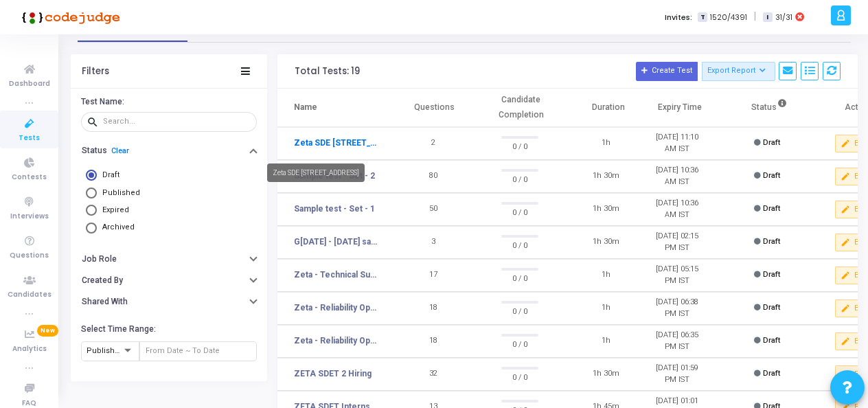 The image size is (868, 408). I want to click on input: Search..., so click(177, 121).